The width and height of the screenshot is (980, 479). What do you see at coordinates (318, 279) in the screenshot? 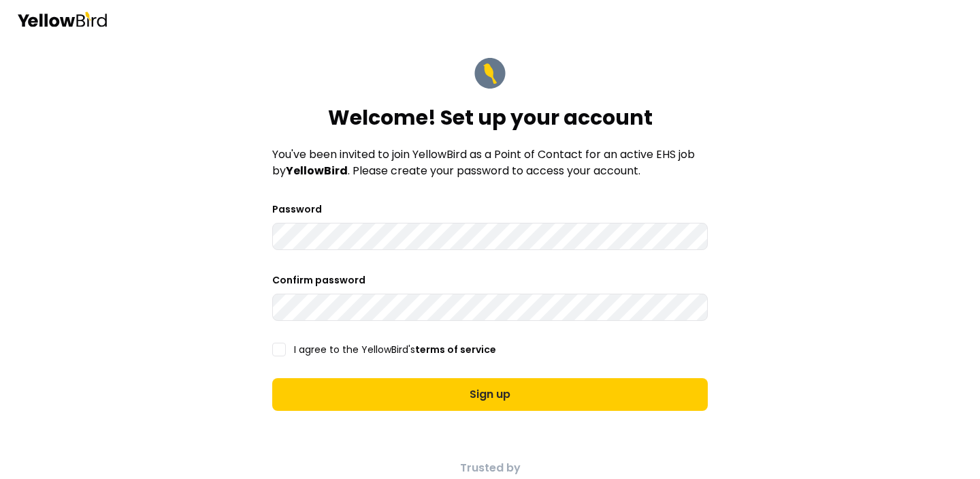
I see `label: Confirm password` at bounding box center [318, 279].